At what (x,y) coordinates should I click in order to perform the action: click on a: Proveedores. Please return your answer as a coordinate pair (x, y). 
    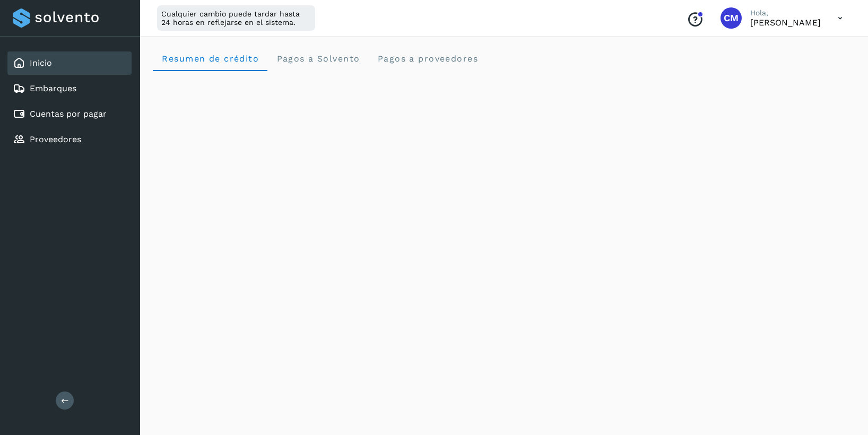
    Looking at the image, I should click on (55, 139).